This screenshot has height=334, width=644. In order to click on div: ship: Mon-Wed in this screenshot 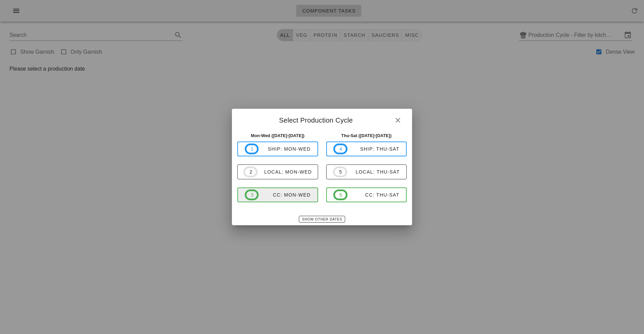, I will do `click(285, 149)`.